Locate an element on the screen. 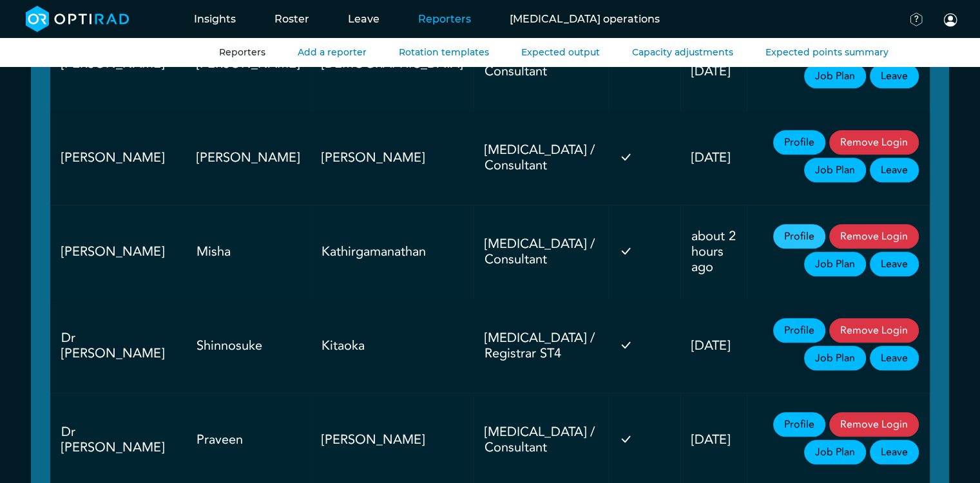  td: Shinnosuke is located at coordinates (248, 346).